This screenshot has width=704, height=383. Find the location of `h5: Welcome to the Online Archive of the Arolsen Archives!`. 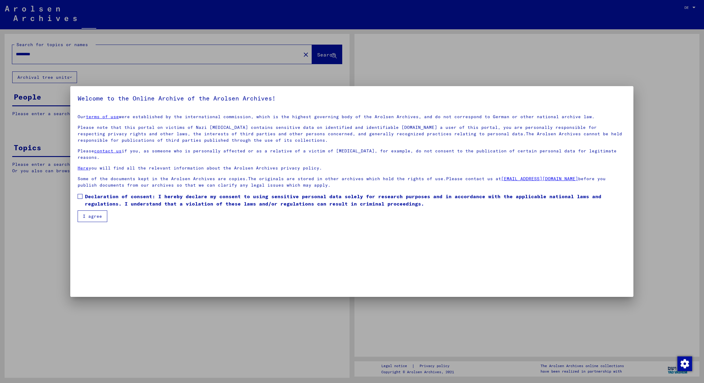

h5: Welcome to the Online Archive of the Arolsen Archives! is located at coordinates (352, 98).